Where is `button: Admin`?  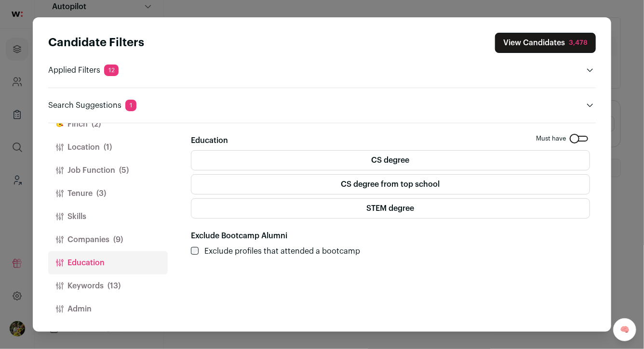 button: Admin is located at coordinates (108, 309).